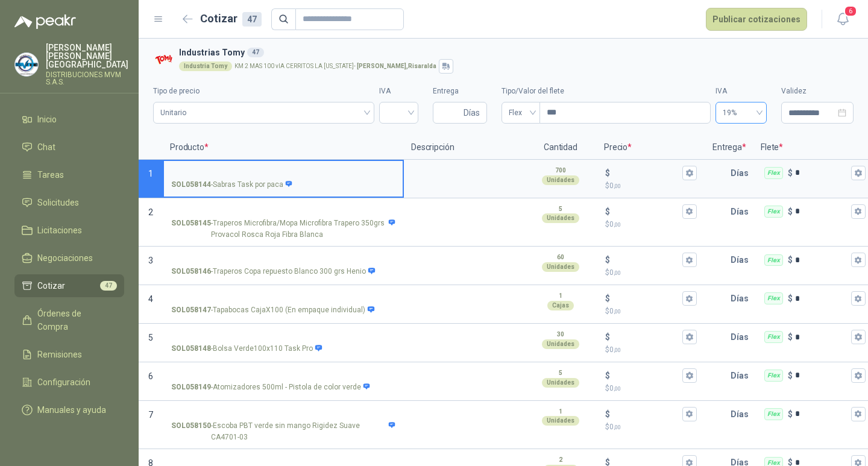  Describe the element at coordinates (650, 147) in the screenshot. I see `p: Precio` at that location.